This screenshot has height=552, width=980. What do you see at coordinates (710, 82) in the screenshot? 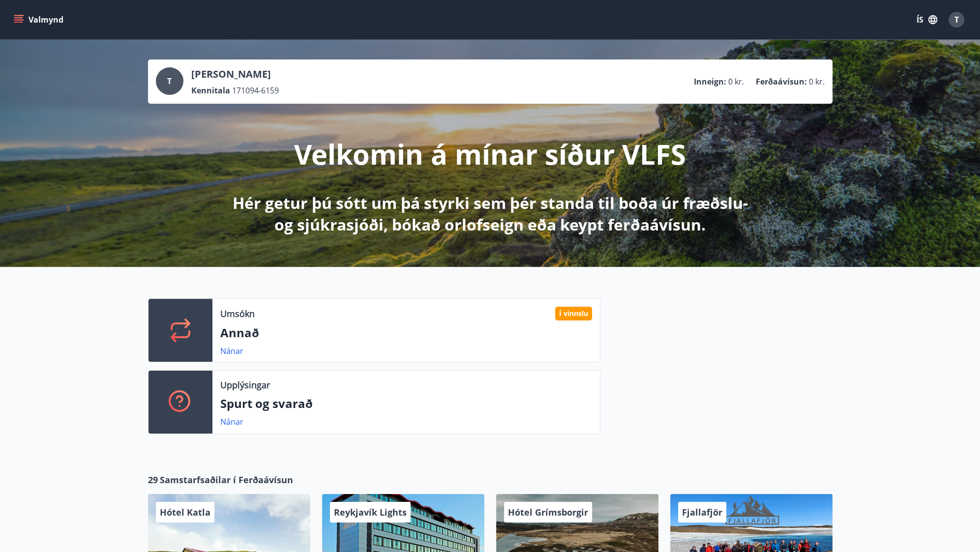
I see `p: Inneign :` at bounding box center [710, 82].